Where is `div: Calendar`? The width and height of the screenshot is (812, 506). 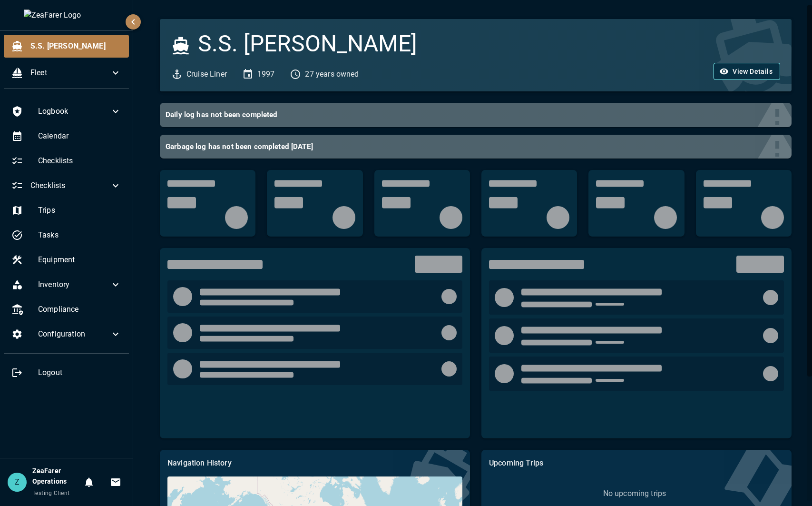 div: Calendar is located at coordinates (66, 136).